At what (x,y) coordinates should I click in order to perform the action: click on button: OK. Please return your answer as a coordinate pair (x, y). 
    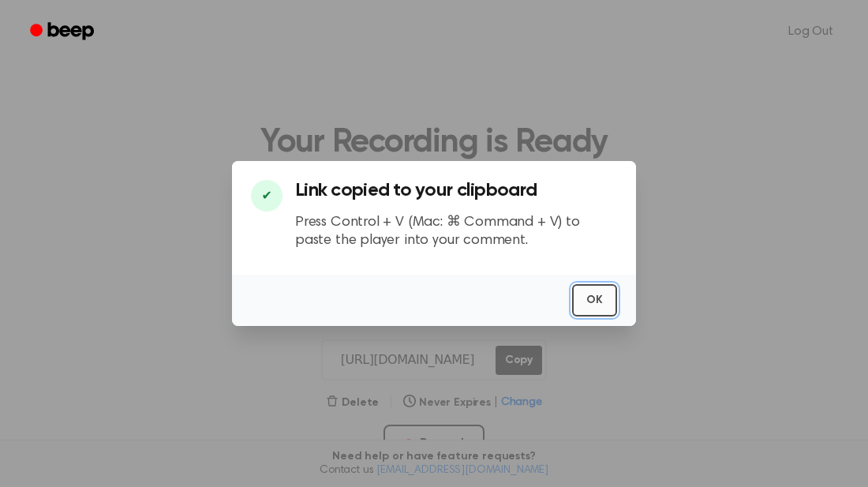
    Looking at the image, I should click on (595, 300).